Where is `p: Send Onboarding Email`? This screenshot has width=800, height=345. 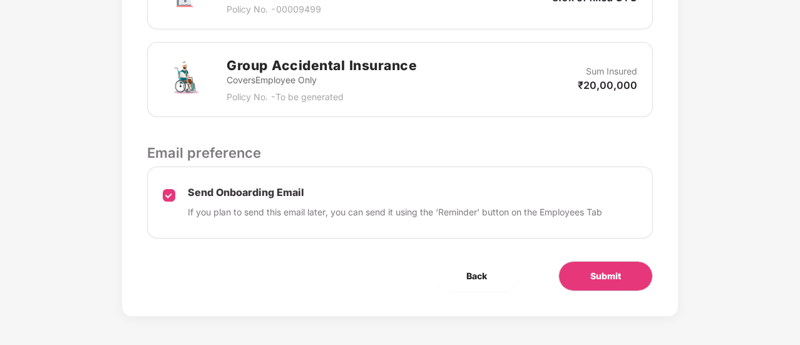 p: Send Onboarding Email is located at coordinates (395, 192).